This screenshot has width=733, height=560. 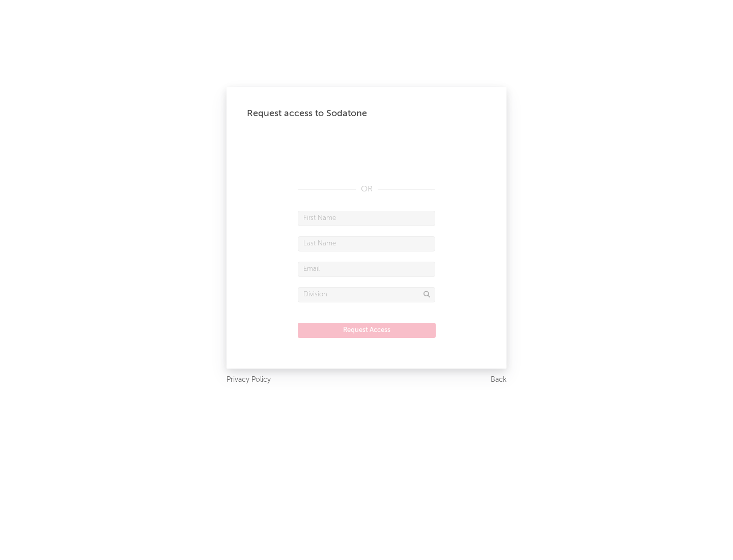 I want to click on a: Back, so click(x=499, y=380).